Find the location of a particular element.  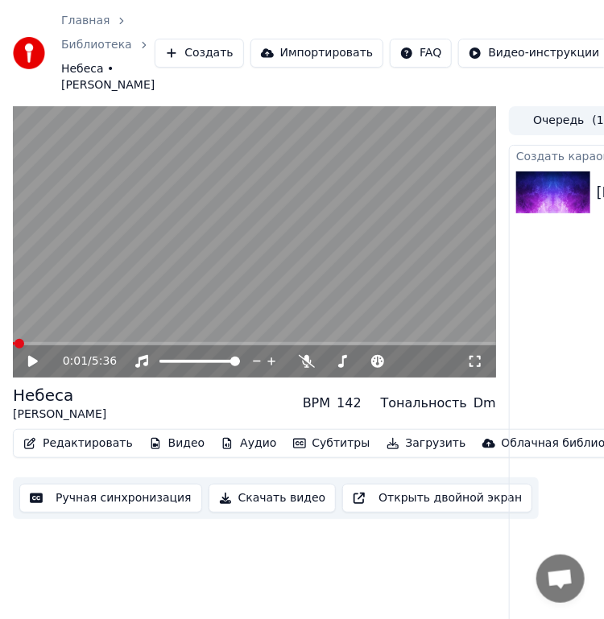

button: Загрузить is located at coordinates (426, 444).